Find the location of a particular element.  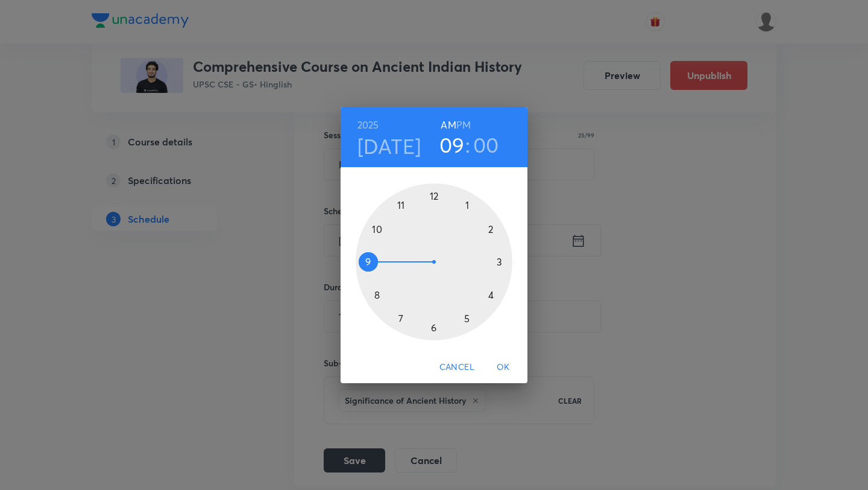

button: 2025 is located at coordinates (368, 125).